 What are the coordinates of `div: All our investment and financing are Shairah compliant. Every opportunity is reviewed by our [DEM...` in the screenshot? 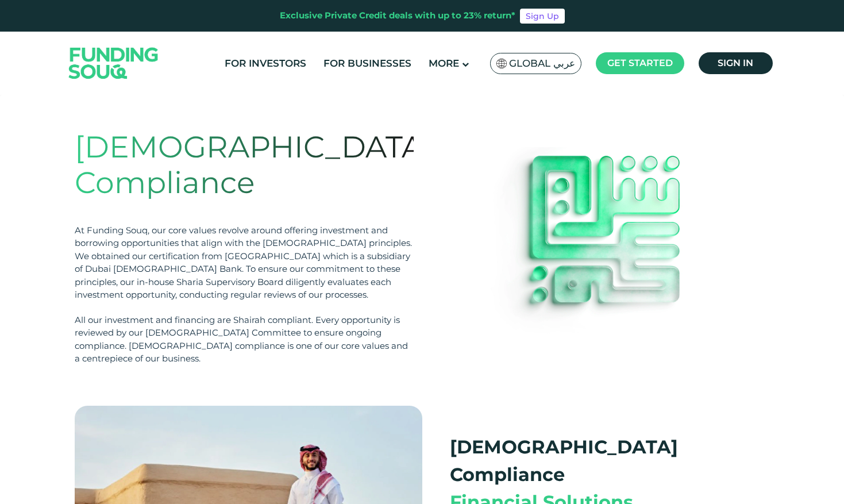 It's located at (244, 339).